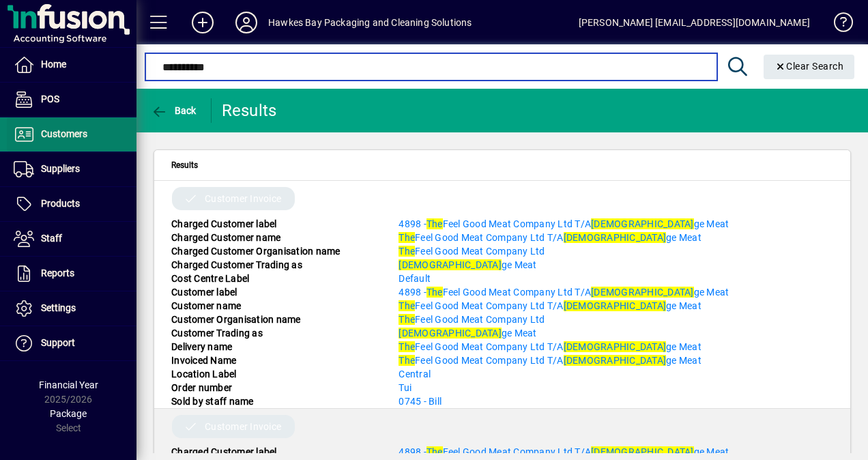 The image size is (868, 460). I want to click on span: Settings, so click(58, 308).